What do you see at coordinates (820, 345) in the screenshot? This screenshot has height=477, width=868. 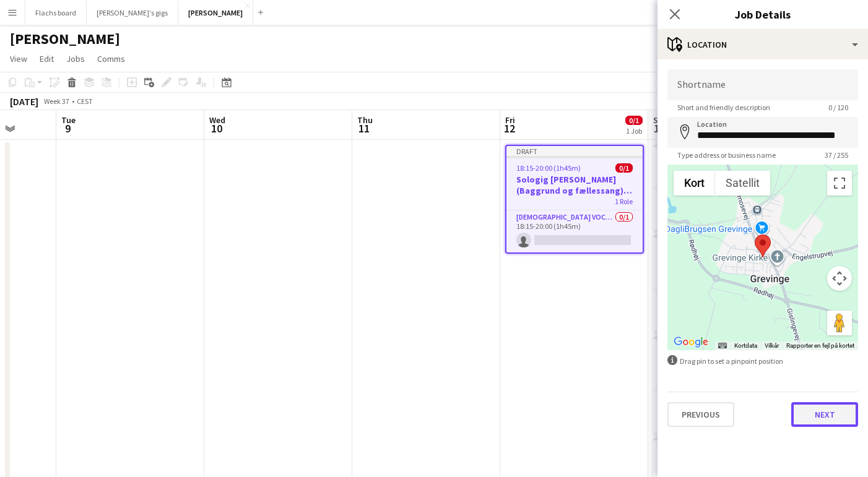 I see `a: Rapporter en fejl på kortet` at bounding box center [820, 345].